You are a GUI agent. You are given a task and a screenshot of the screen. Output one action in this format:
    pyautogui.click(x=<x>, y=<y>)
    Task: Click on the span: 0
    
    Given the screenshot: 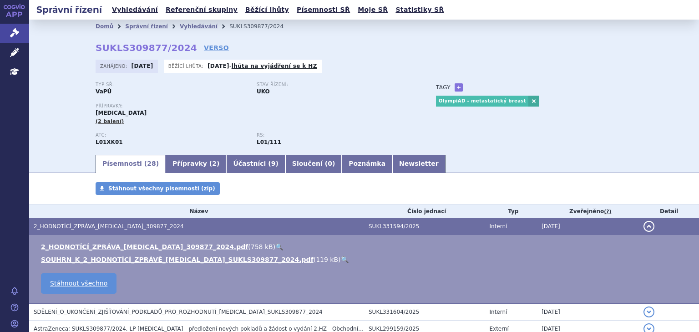 What is the action you would take?
    pyautogui.click(x=330, y=163)
    